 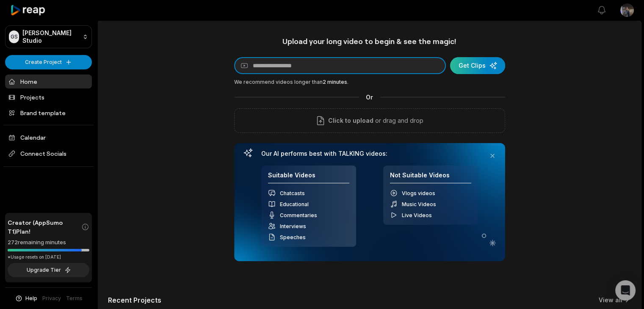 What do you see at coordinates (31, 298) in the screenshot?
I see `span: Help` at bounding box center [31, 298].